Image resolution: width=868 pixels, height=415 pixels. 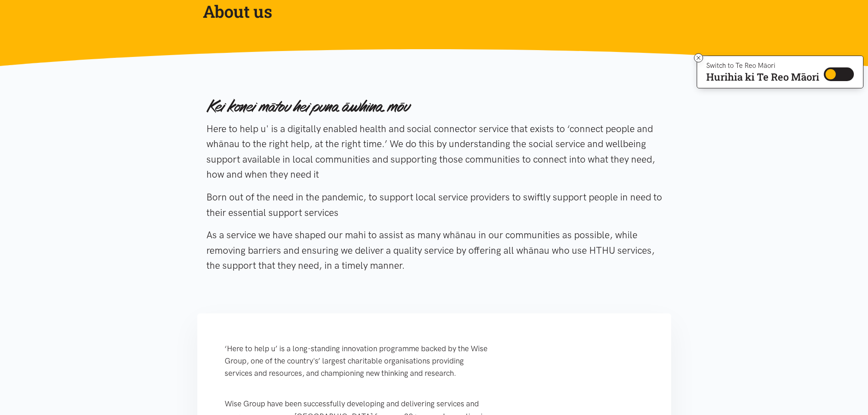 I want to click on h1: About us, so click(x=427, y=11).